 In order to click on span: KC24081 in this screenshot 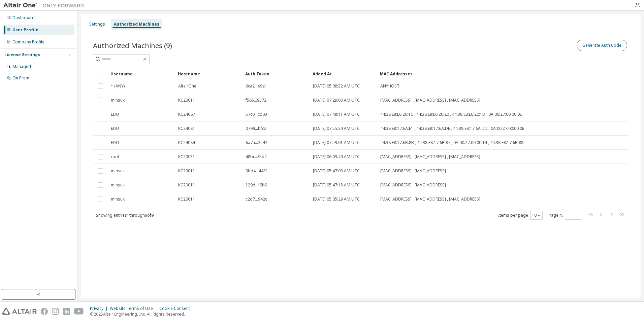, I will do `click(186, 129)`.